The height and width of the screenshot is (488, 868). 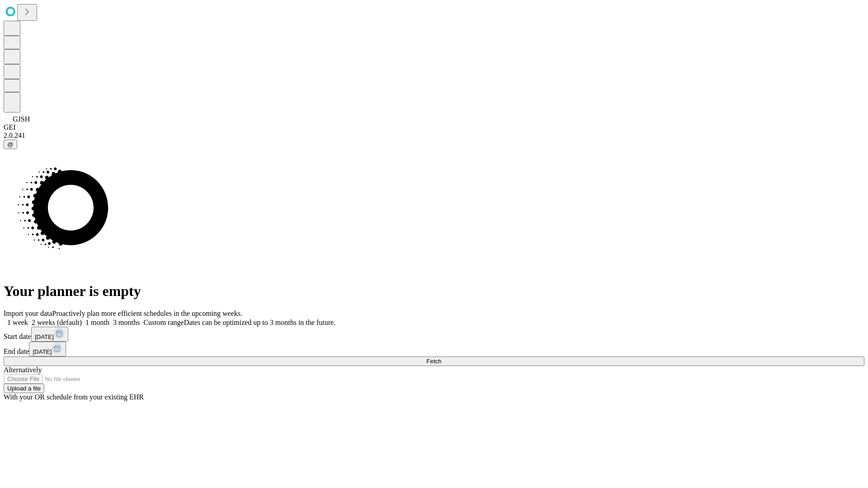 I want to click on span: GJSH, so click(x=21, y=119).